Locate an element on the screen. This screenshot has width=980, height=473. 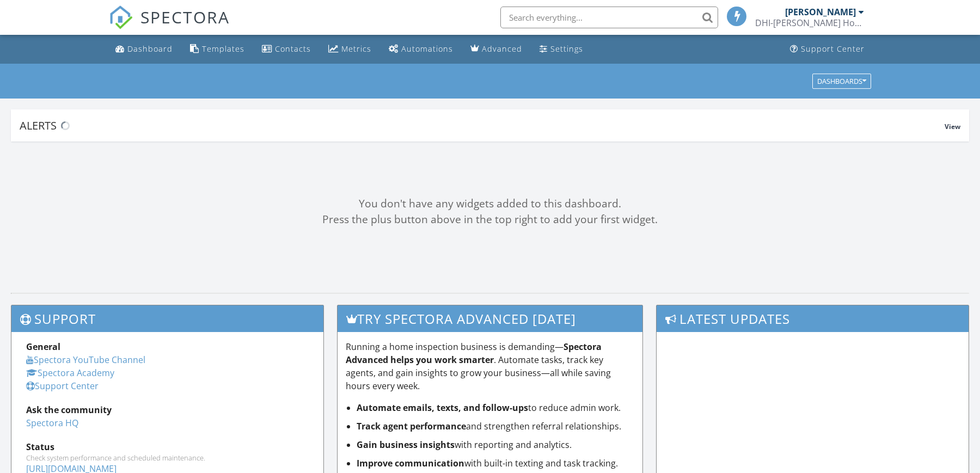
div: You don't have any widgets added to this dashboard. is located at coordinates (490, 203).